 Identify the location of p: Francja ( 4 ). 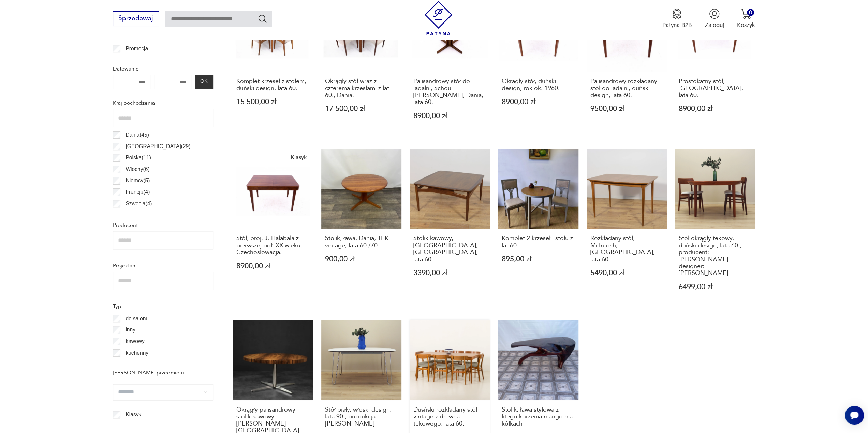
(137, 192).